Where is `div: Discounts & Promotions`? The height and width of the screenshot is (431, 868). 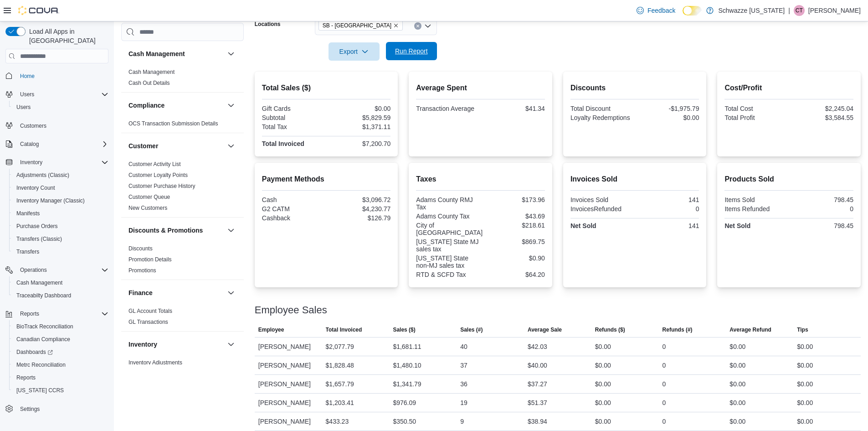 div: Discounts & Promotions is located at coordinates (182, 261).